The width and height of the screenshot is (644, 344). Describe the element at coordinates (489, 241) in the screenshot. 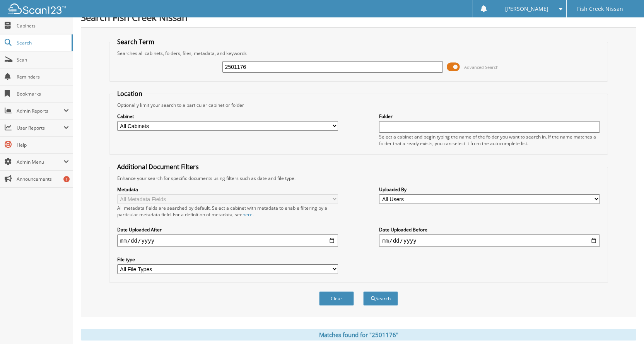

I see `input: end` at that location.